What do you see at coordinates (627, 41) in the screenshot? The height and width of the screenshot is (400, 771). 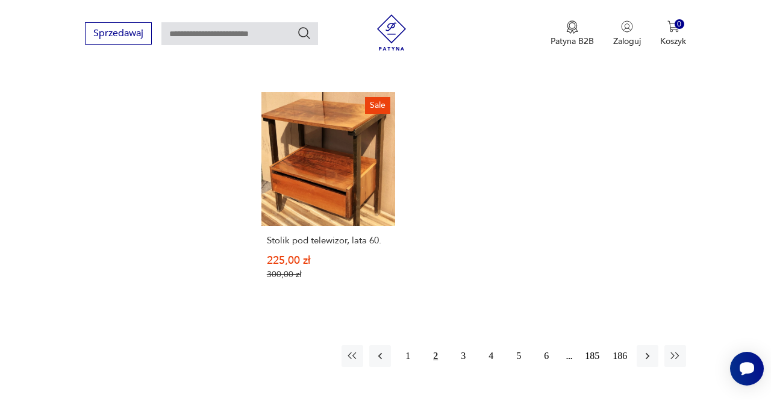 I see `p: Zaloguj` at bounding box center [627, 41].